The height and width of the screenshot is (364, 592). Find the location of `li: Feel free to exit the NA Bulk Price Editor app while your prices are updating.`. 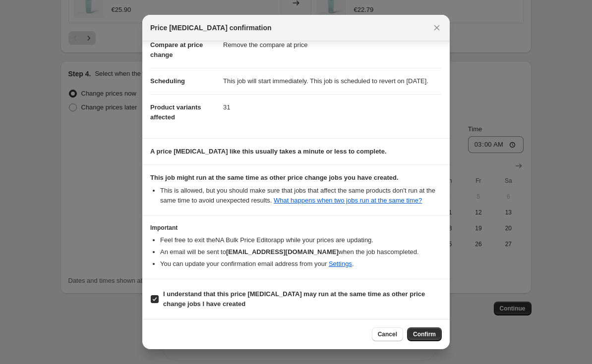

li: Feel free to exit the NA Bulk Price Editor app while your prices are updating. is located at coordinates (301, 240).